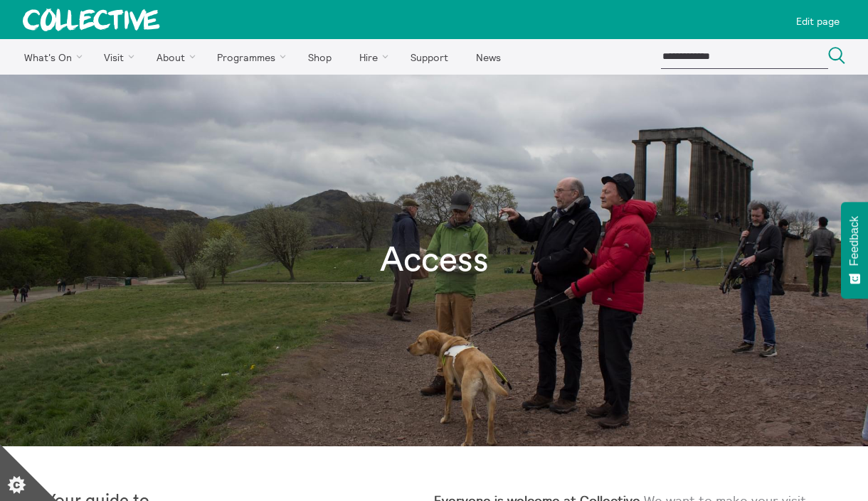 This screenshot has height=501, width=868. I want to click on a: Shop, so click(320, 57).